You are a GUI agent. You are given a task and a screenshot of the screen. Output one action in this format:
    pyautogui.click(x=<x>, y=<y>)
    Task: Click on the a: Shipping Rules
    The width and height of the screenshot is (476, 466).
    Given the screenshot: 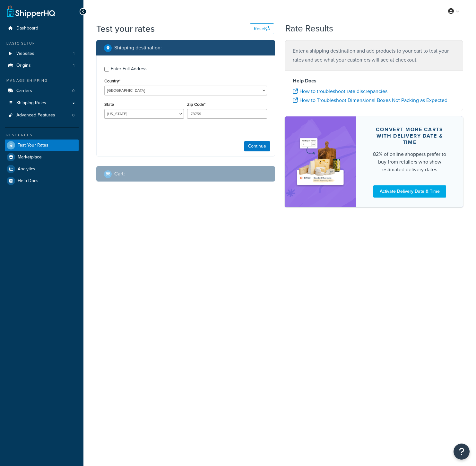 What is the action you would take?
    pyautogui.click(x=41, y=103)
    